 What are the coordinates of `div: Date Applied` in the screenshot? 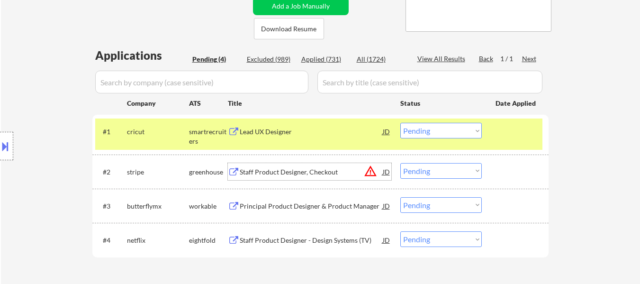 It's located at (516, 103).